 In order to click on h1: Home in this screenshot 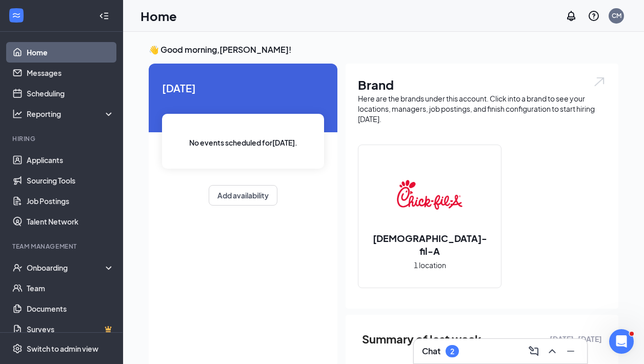, I will do `click(158, 16)`.